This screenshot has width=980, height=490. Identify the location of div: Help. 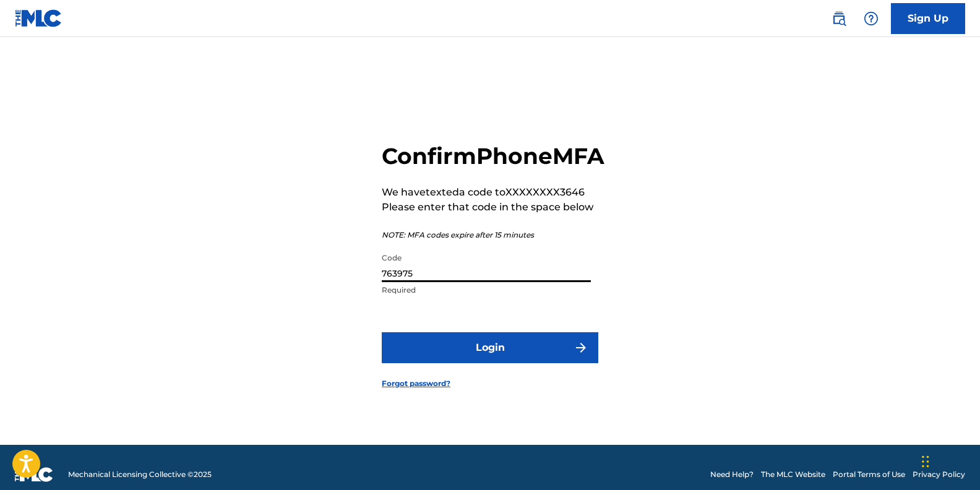
(871, 18).